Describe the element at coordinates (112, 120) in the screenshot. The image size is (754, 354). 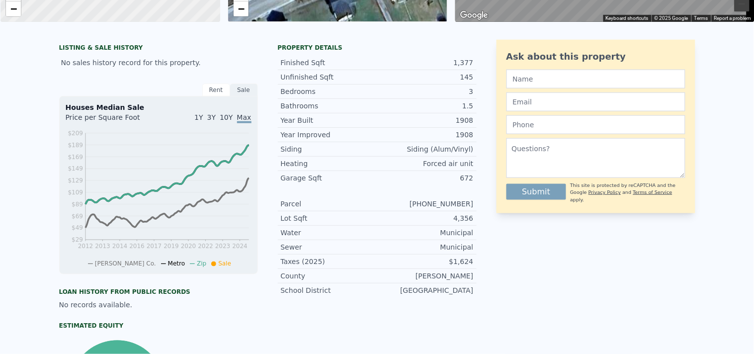
I see `div: Price per Square Foot` at that location.